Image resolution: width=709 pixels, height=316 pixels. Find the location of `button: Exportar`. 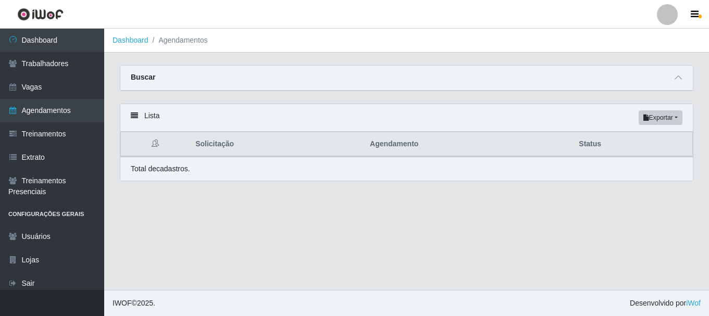

button: Exportar is located at coordinates (661, 118).